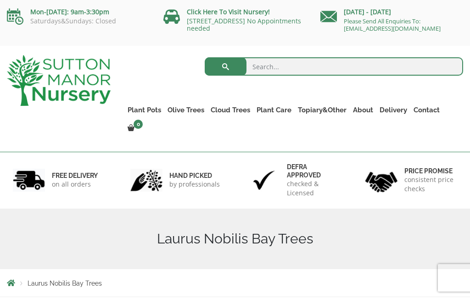  I want to click on p: consistent price checks, so click(430, 184).